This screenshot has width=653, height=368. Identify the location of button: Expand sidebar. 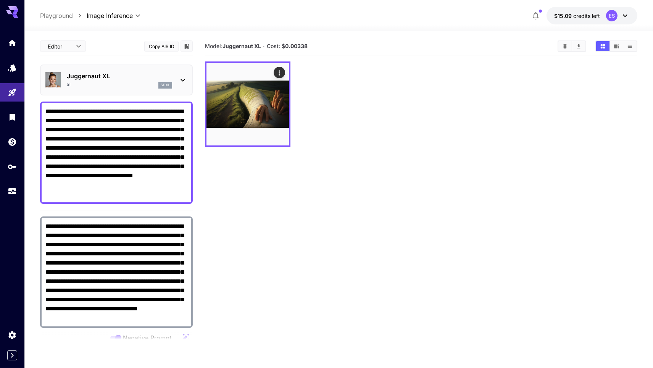
(12, 355).